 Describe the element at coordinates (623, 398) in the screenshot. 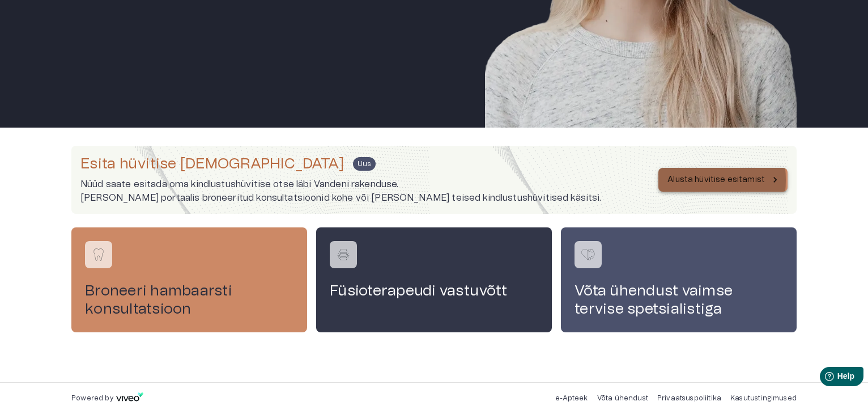

I see `p: Võta ühendust` at that location.